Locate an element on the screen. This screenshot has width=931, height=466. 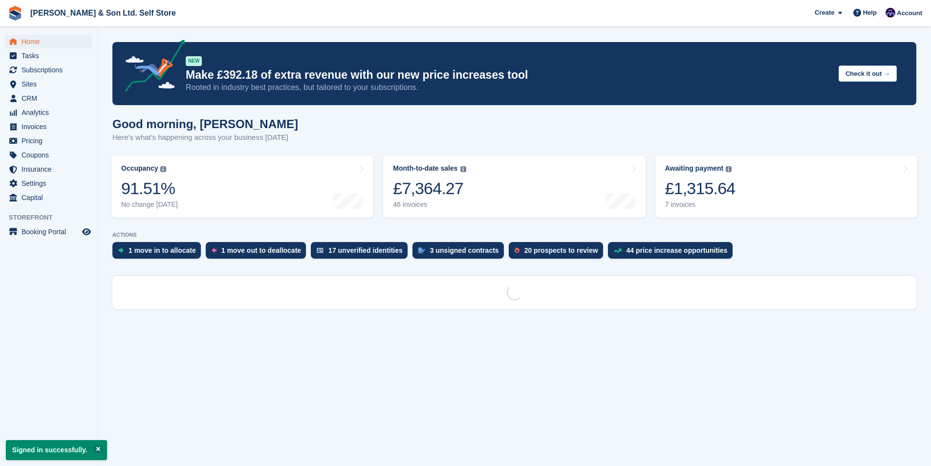
span: Capital is located at coordinates (51, 198).